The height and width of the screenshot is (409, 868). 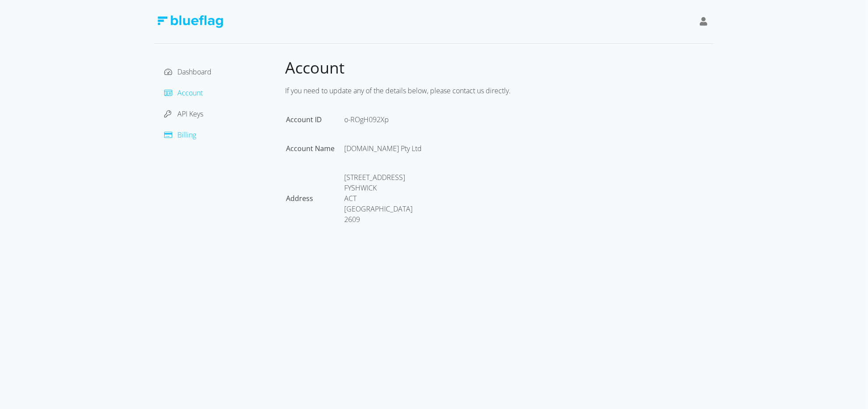 I want to click on span: Billing, so click(x=187, y=135).